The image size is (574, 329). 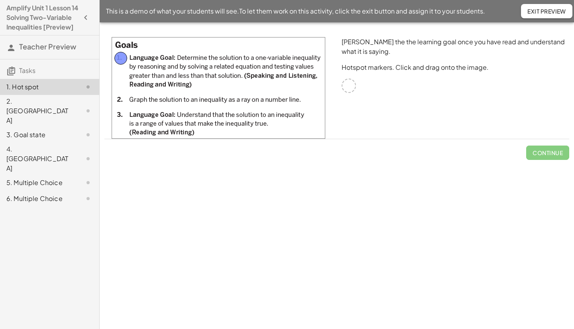 What do you see at coordinates (38, 199) in the screenshot?
I see `div: 6. Multiple Choice` at bounding box center [38, 199].